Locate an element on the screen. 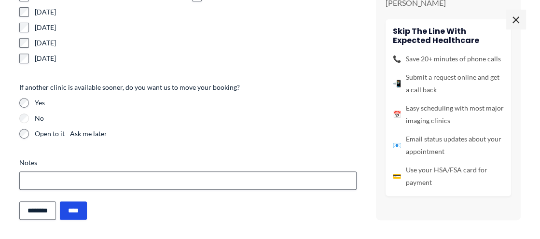 The height and width of the screenshot is (239, 540). li: Email status updates about your appointment is located at coordinates (448, 145).